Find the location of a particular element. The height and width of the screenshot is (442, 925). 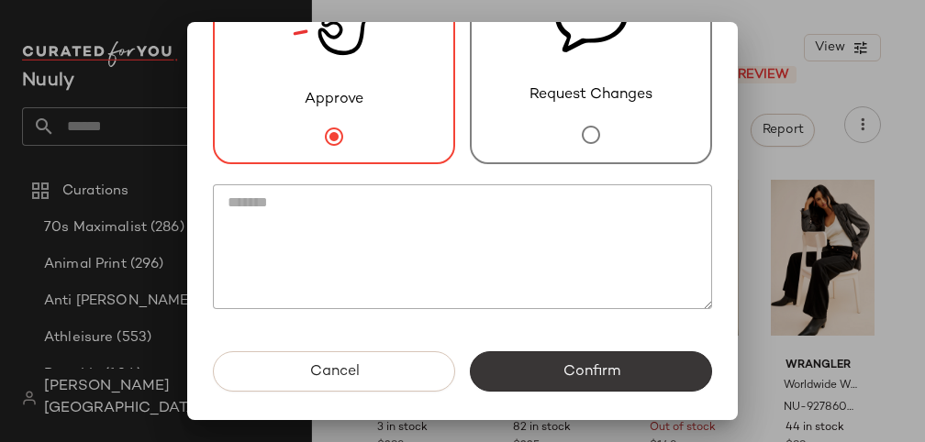

button: Cancel is located at coordinates (334, 372).